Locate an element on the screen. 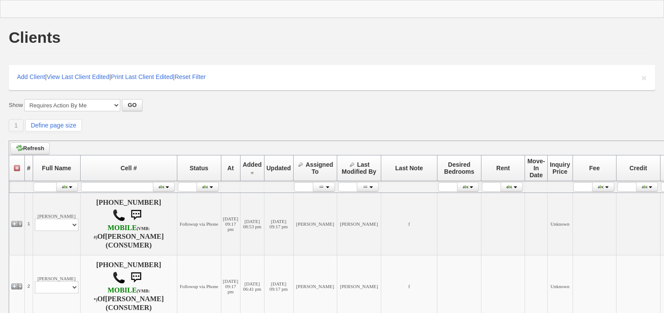  label: Show is located at coordinates (16, 105).